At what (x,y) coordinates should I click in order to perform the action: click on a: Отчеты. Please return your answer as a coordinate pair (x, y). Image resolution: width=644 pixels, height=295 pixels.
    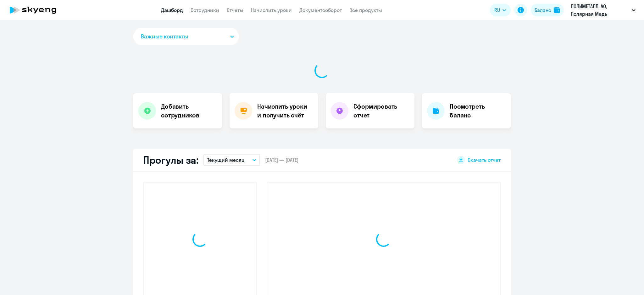
    Looking at the image, I should click on (235, 10).